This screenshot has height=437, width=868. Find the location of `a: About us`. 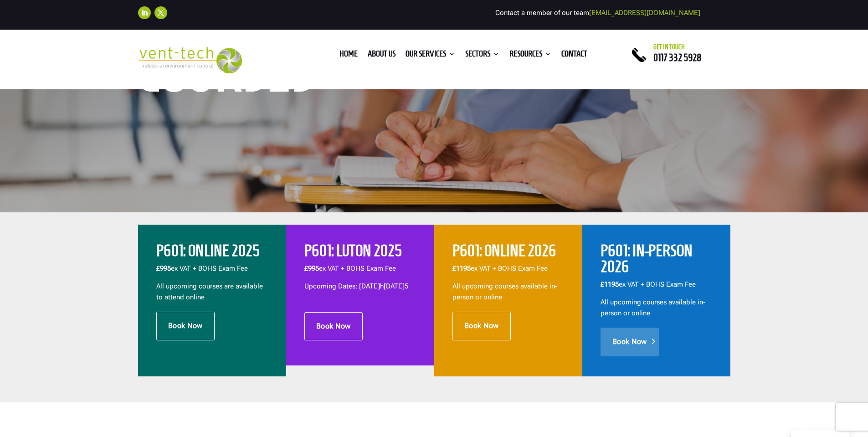

a: About us is located at coordinates (381, 56).